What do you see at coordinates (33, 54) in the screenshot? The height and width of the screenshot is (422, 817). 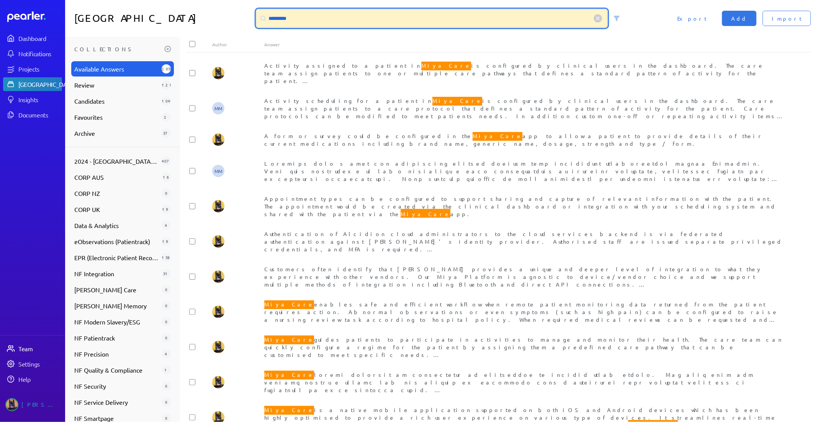 I see `a: Notifications` at bounding box center [33, 54].